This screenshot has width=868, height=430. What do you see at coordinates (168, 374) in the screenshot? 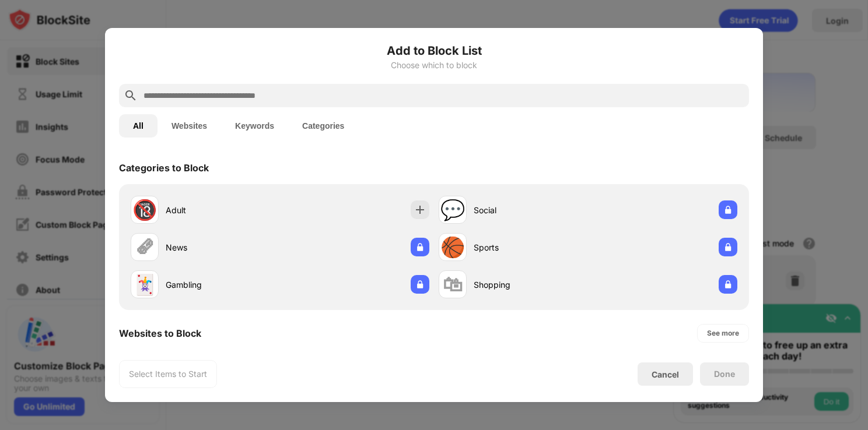
I see `div: Select Items to Start` at bounding box center [168, 374].